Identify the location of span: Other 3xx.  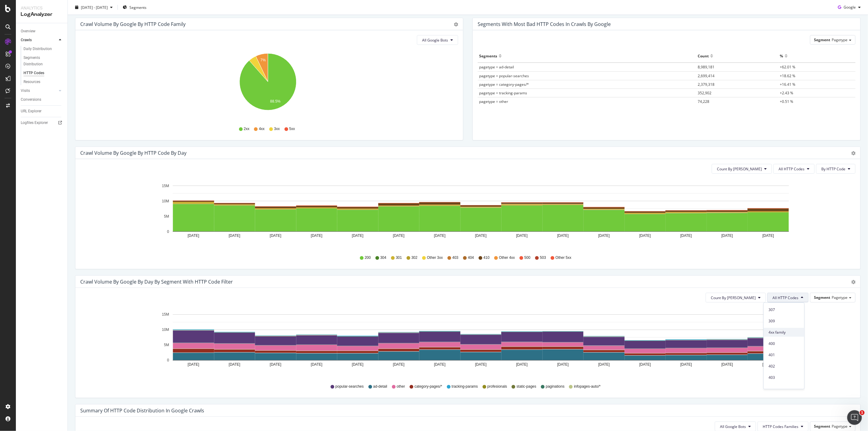
(434, 258).